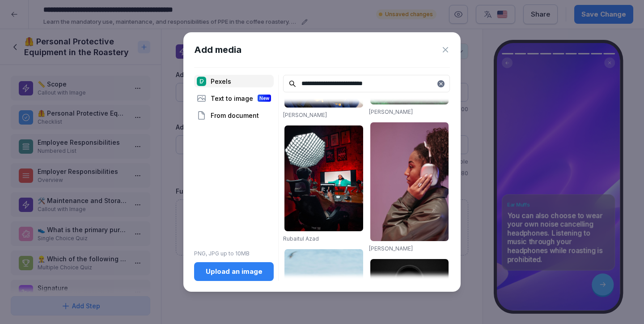 Image resolution: width=644 pixels, height=324 pixels. Describe the element at coordinates (234, 271) in the screenshot. I see `button: Upload an image` at that location.